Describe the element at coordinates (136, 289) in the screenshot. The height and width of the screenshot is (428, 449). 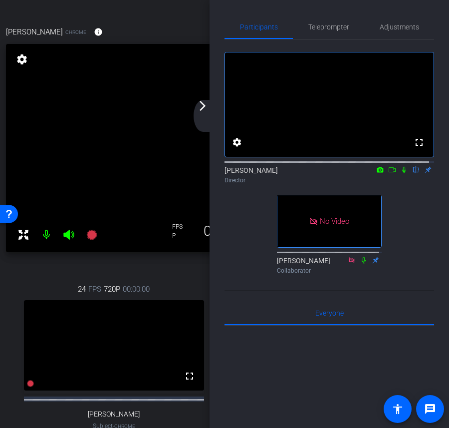
I see `span: 00:00:00` at that location.